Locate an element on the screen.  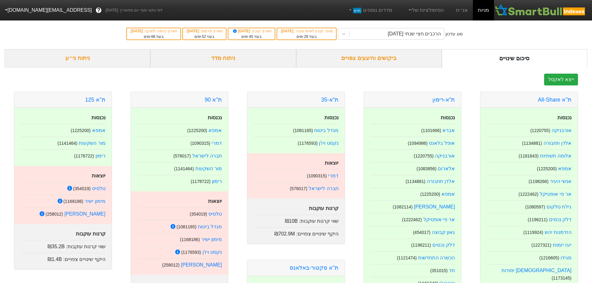
a: מדדים נוספיםחדש is located at coordinates (370, 10).